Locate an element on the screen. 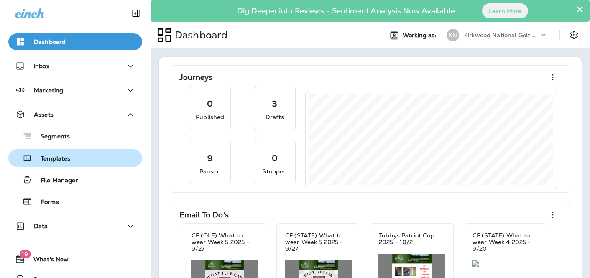 The width and height of the screenshot is (590, 278). p: Paused is located at coordinates (210, 172).